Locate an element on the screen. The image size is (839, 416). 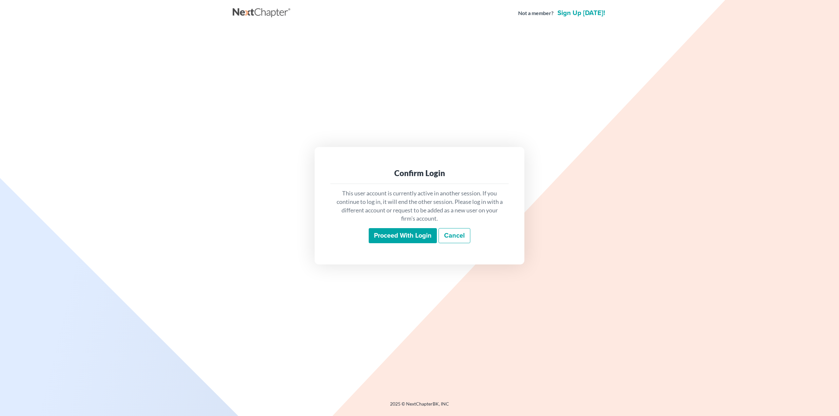
div: Confirm Login is located at coordinates (419, 173).